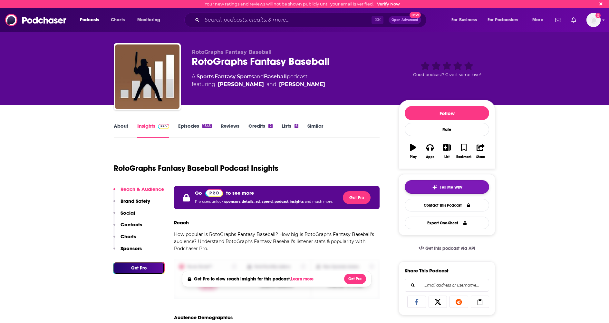 The image size is (609, 323). What do you see at coordinates (447, 187) in the screenshot?
I see `button: tell me why sparkleTell Me Why` at bounding box center [447, 187].